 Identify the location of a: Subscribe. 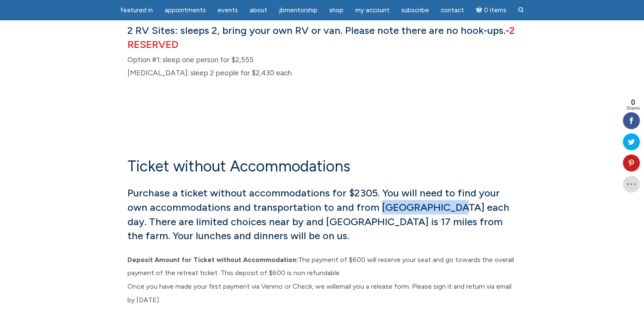
(415, 10).